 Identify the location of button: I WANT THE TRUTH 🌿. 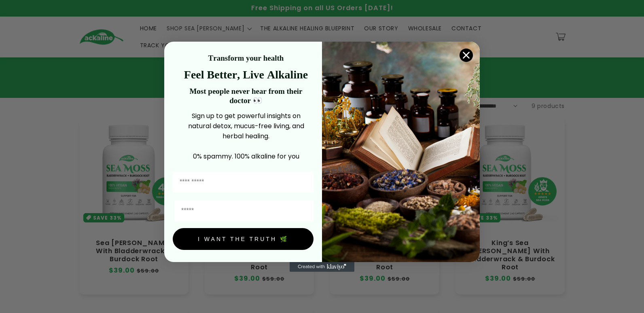
(243, 239).